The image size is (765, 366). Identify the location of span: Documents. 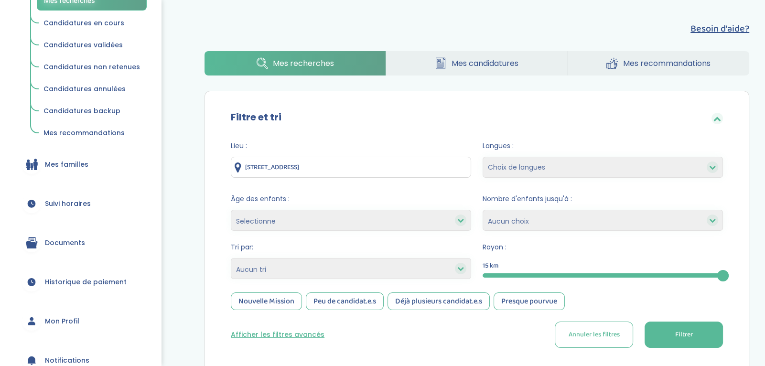
(65, 243).